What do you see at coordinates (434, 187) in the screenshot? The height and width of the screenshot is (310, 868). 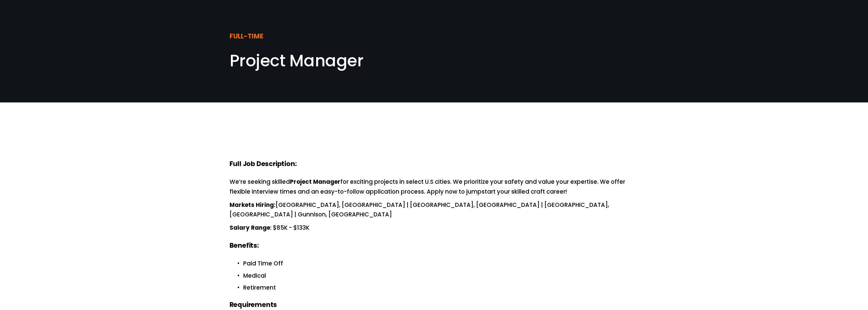 I see `p: We’re seeking skilled for exciting projects in select U.S cities. We prioritize your safety and v...` at bounding box center [434, 187].